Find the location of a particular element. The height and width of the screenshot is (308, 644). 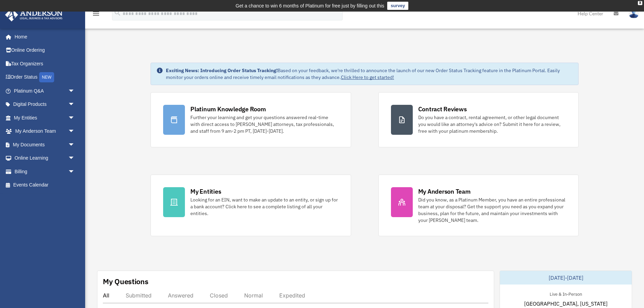

a: Online Learningarrow_drop_down is located at coordinates (45, 158).